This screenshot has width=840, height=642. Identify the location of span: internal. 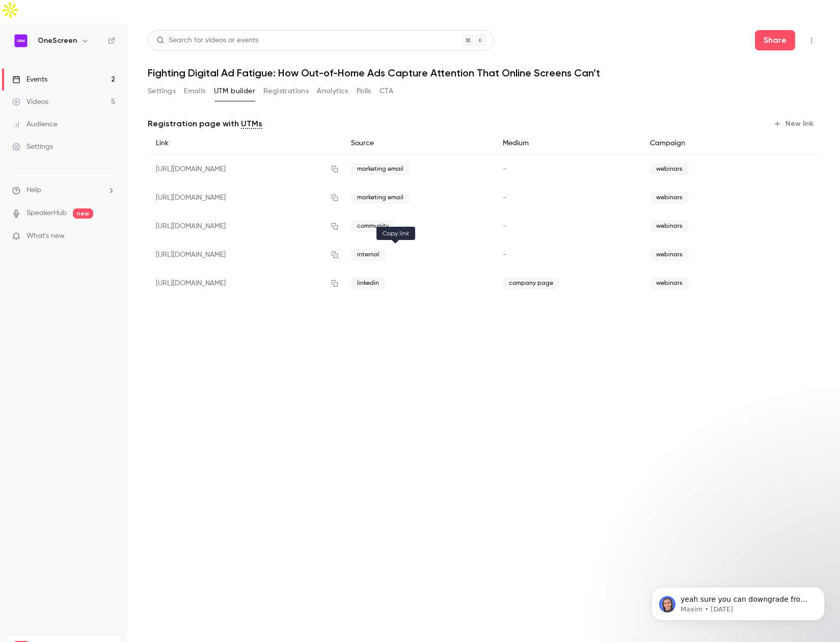
(368, 254).